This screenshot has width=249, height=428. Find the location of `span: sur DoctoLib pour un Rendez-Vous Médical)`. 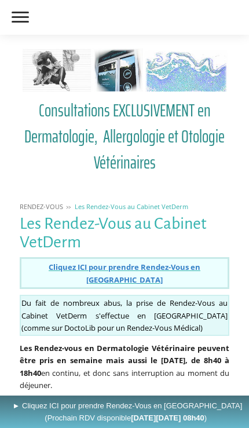

span: sur DoctoLib pour un Rendez-Vous Médical) is located at coordinates (127, 327).